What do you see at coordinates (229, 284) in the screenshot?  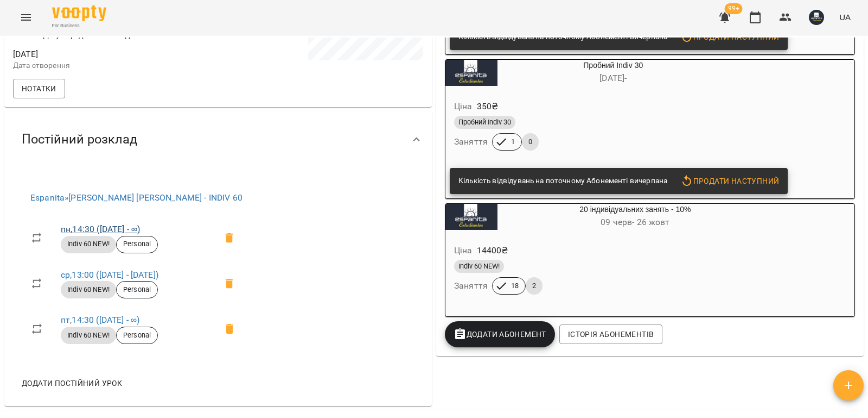 I see `span: Видалити приватний урок Бондаренко Н. - INDIV 60 ср 13:00 клієнта Артеменко Катерина` at bounding box center [229, 284].